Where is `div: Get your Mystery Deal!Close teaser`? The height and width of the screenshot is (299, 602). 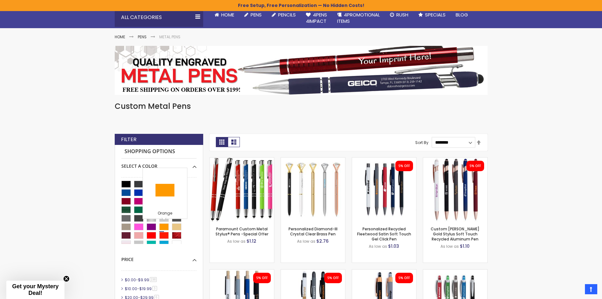 div: Get your Mystery Deal!Close teaser is located at coordinates (35, 290).